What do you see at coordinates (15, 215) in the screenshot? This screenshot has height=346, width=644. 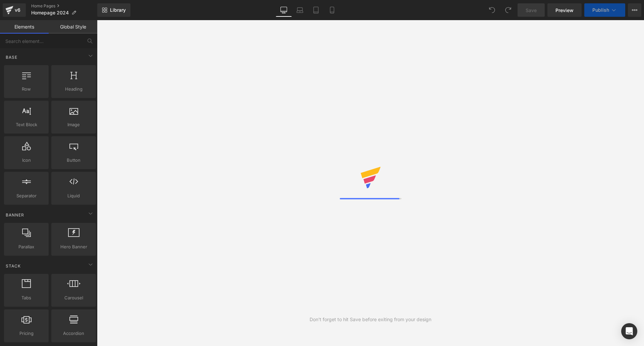 I see `span: Banner` at bounding box center [15, 215].